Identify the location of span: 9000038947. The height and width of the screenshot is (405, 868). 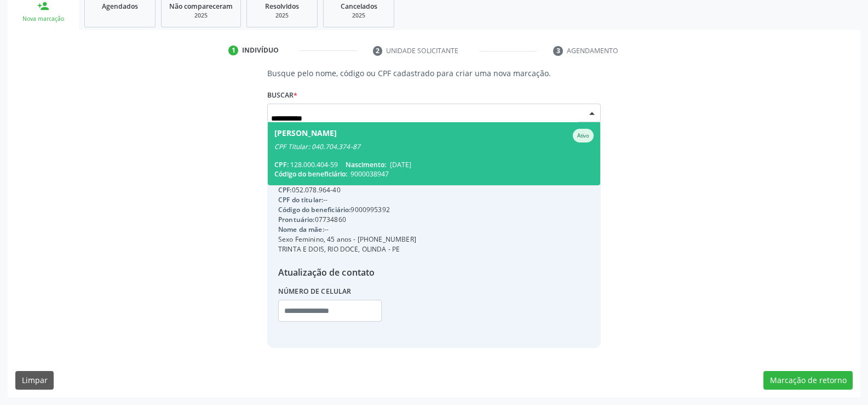
(370, 174).